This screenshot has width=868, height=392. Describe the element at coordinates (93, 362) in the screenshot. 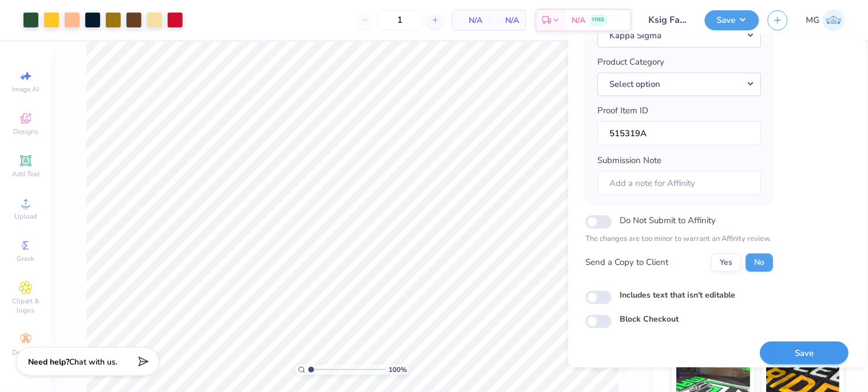

I see `span: Chat with us.` at that location.